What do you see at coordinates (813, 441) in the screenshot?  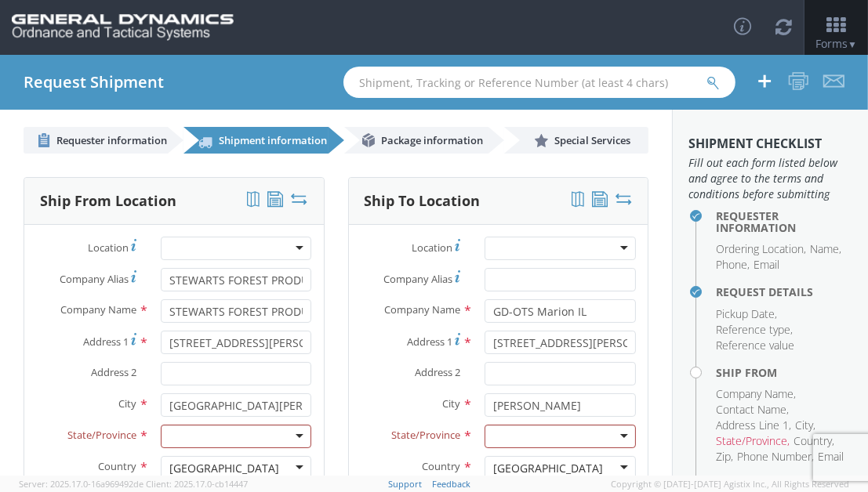 I see `li: Country` at bounding box center [813, 441].